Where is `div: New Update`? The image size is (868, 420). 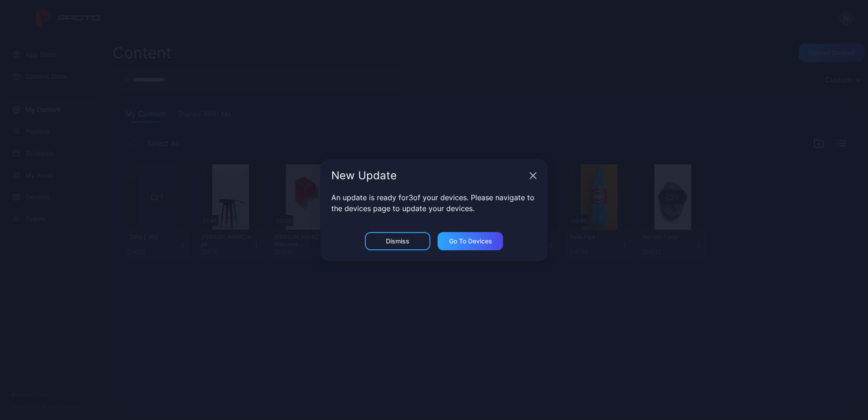
div: New Update is located at coordinates (428, 176).